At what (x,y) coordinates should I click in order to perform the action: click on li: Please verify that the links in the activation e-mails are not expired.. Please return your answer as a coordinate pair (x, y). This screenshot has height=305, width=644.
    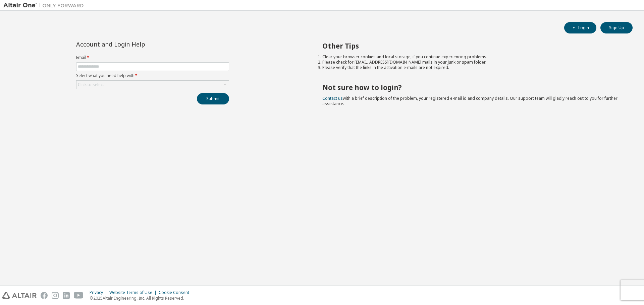
    Looking at the image, I should click on (471, 68).